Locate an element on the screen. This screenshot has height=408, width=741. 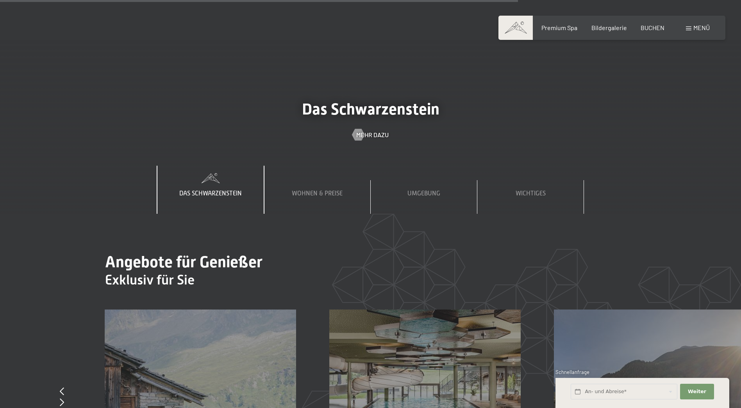
a: Bildergalerie is located at coordinates (609, 27).